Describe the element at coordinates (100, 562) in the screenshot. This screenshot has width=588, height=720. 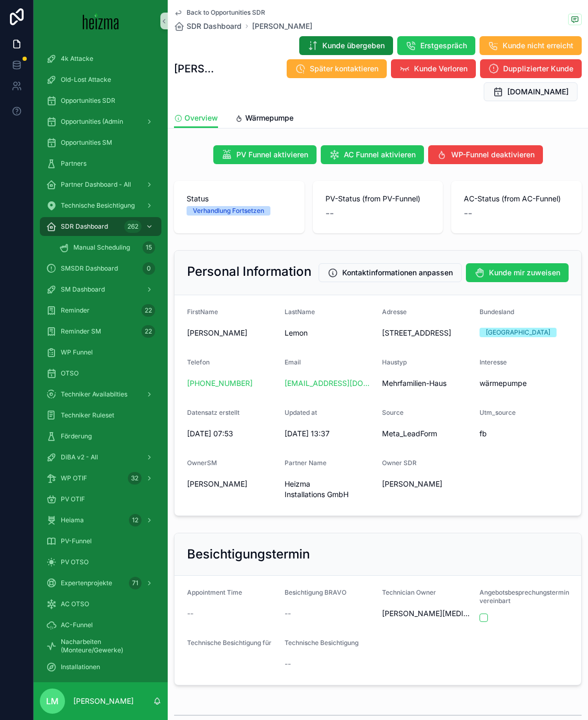
I see `a: PV OTSO` at that location.